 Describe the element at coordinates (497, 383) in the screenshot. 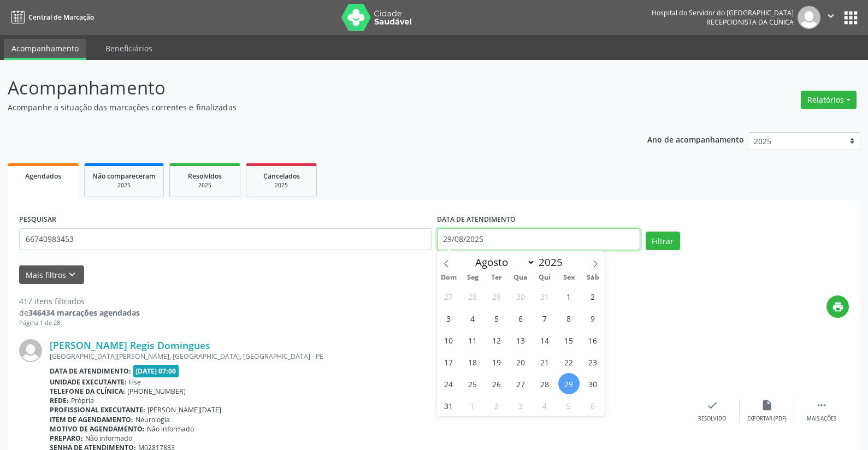

I see `span: Agosto 26, 2025` at that location.